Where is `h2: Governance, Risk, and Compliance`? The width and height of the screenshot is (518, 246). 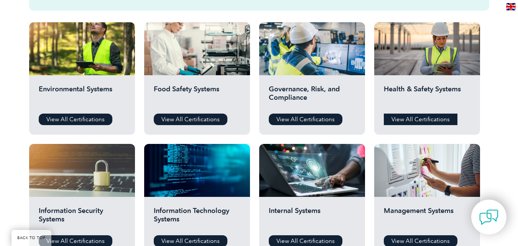
h2: Governance, Risk, and Compliance is located at coordinates (312, 96).